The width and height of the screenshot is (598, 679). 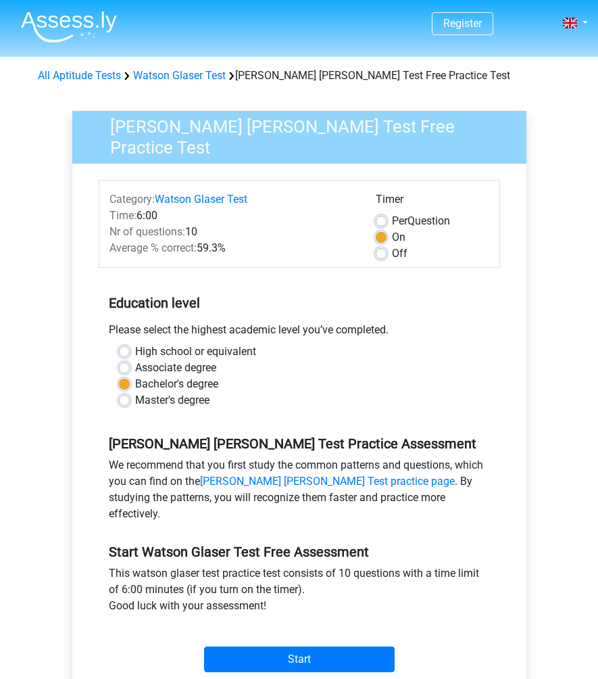 What do you see at coordinates (232, 248) in the screenshot?
I see `div: 59.3%` at bounding box center [232, 248].